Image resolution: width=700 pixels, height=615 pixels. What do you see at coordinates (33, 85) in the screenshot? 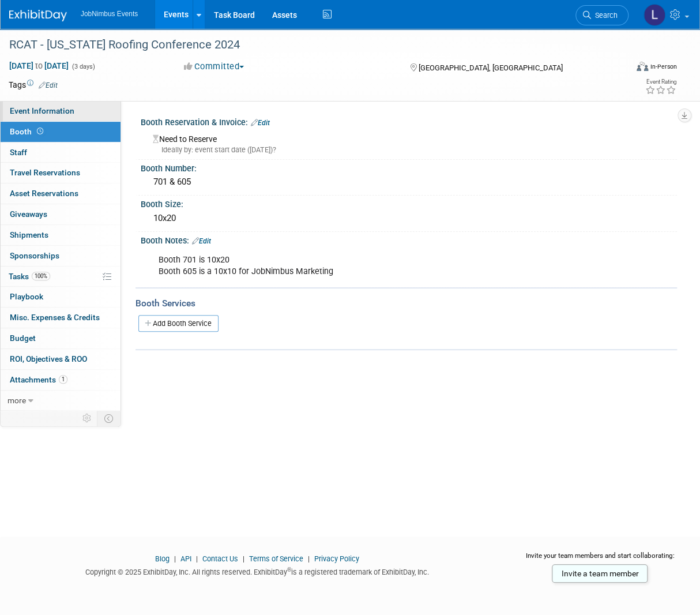
I see `td: Tags` at bounding box center [33, 85].